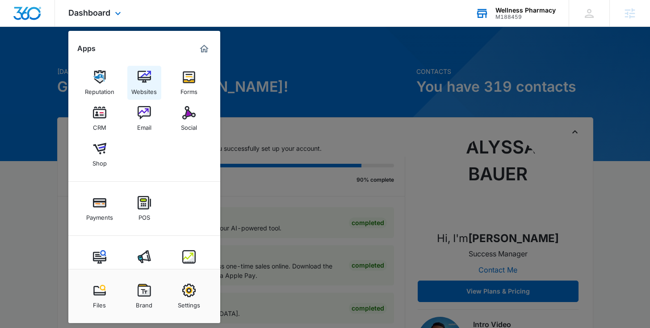  Describe the element at coordinates (144, 89) in the screenshot. I see `div: Websites` at that location.